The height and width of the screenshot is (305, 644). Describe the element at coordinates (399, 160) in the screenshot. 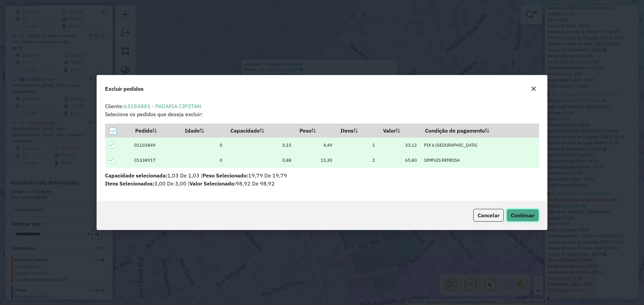

I see `td: 65,80` at that location.